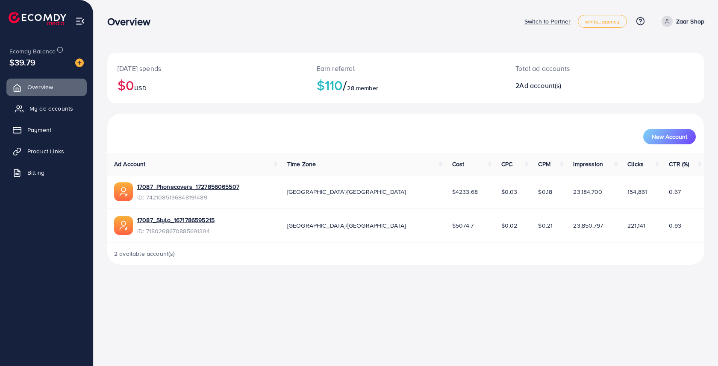 This screenshot has width=718, height=366. I want to click on span: 0.93, so click(675, 226).